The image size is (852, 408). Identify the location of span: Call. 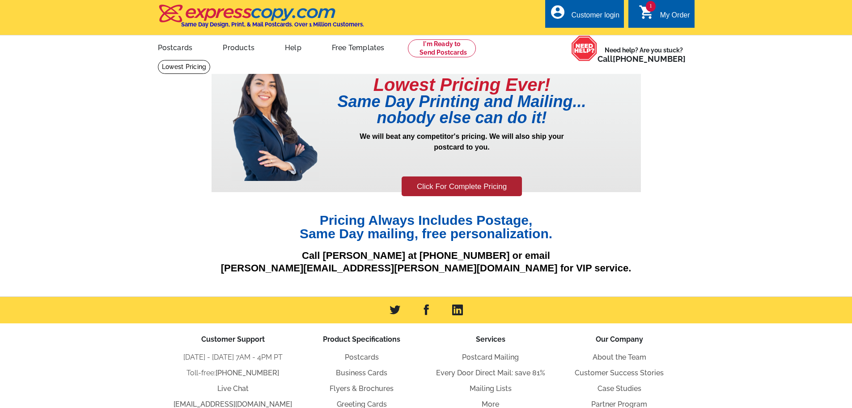
(642, 59).